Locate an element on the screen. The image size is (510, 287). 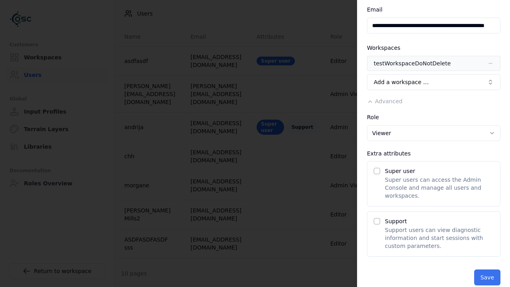
p: Support users can view diagnostic information and start sessions with custom parameters. is located at coordinates (439, 238).